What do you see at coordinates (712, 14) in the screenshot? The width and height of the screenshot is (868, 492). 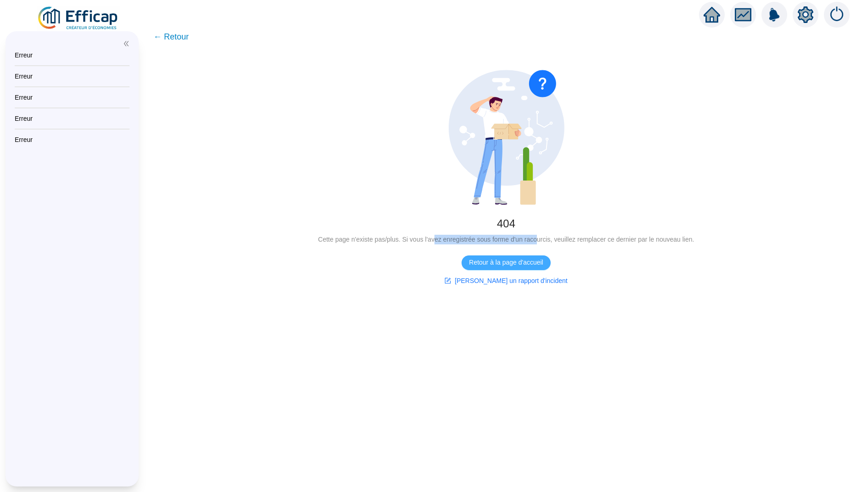 I see `span: home` at bounding box center [712, 14].